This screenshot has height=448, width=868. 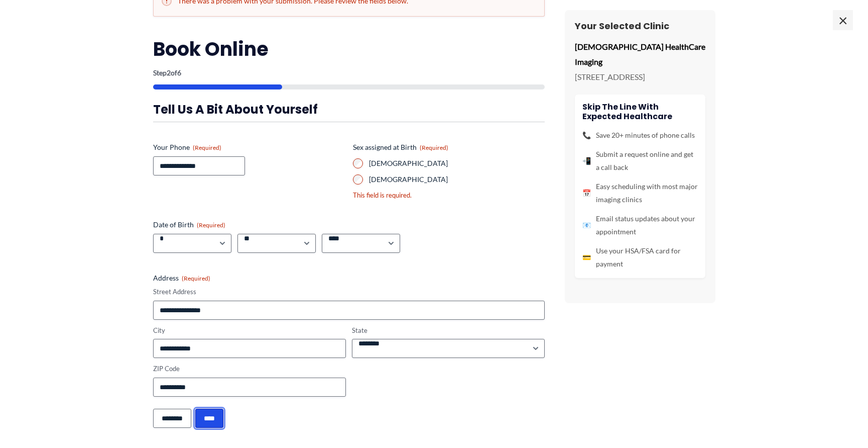 I want to click on li: Use your HSA/FSA card for payment, so click(x=640, y=257).